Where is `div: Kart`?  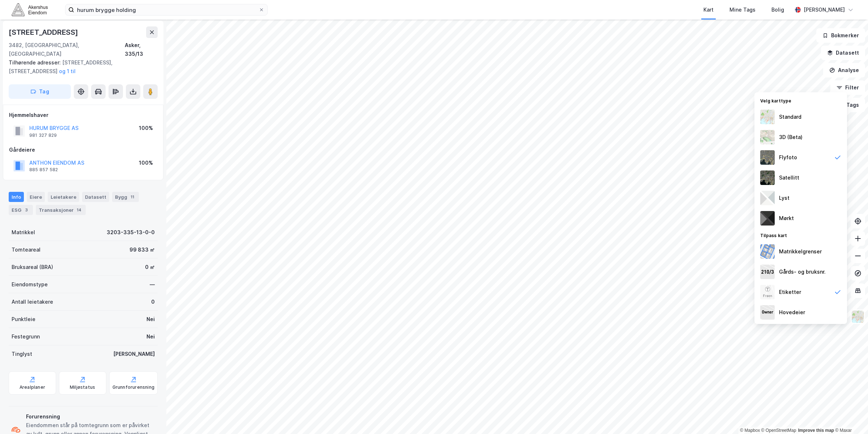 div: Kart is located at coordinates (709, 10).